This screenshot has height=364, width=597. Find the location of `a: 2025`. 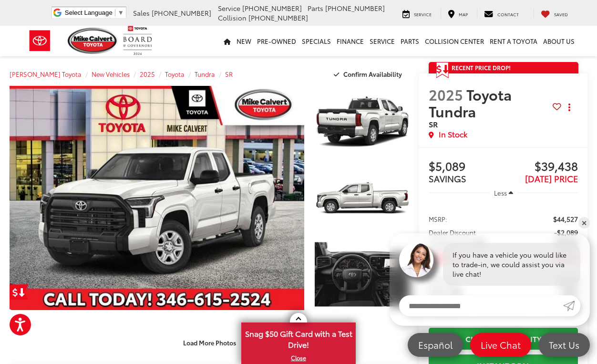

a: 2025 is located at coordinates (147, 74).